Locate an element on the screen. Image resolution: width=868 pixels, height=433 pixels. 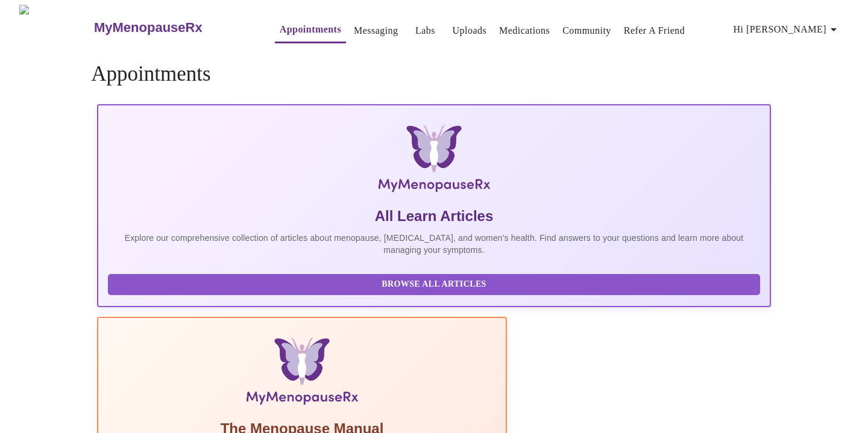
a: Browse All Articles is located at coordinates (435, 283).